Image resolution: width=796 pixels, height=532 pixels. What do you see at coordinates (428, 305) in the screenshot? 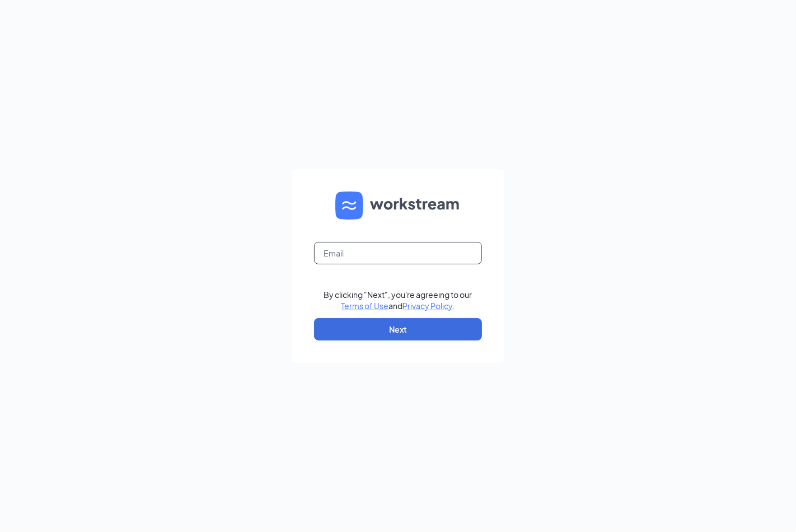
I see `a: Privacy Policy` at bounding box center [428, 305].